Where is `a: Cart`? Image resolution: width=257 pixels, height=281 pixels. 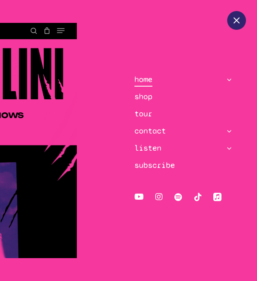
a: Cart is located at coordinates (47, 31).